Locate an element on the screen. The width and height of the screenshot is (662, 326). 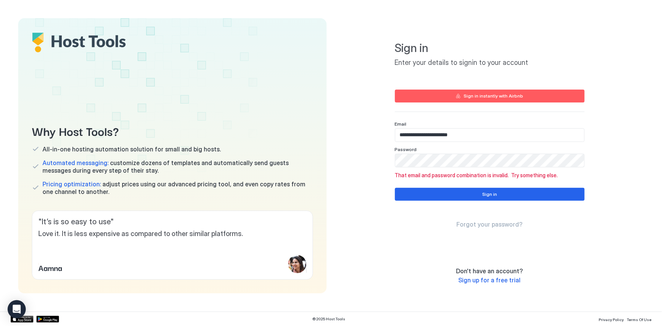
button: Sign in is located at coordinates (490, 194).